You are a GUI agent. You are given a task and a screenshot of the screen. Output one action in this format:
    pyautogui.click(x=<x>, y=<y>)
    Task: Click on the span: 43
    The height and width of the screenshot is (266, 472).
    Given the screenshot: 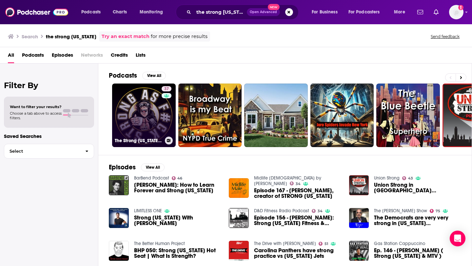 What is the action you would take?
    pyautogui.click(x=410, y=178)
    